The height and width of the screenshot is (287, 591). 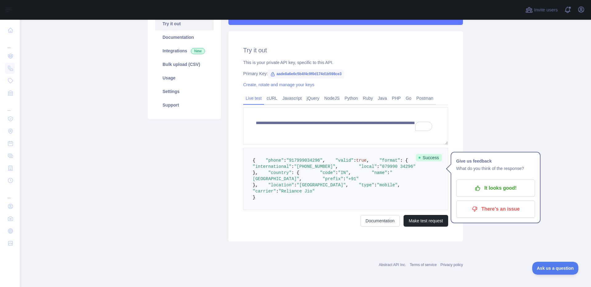 What do you see at coordinates (332, 98) in the screenshot?
I see `a: NodeJS` at bounding box center [332, 98].